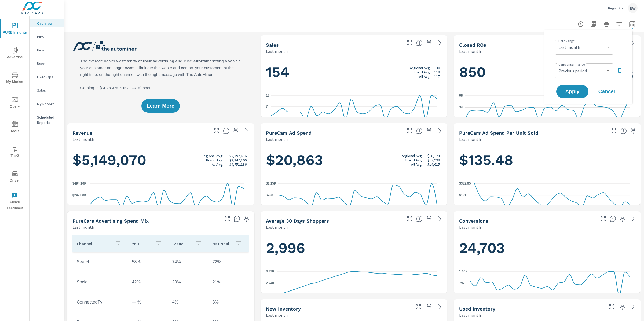 Image resolution: width=644 pixels, height=321 pixels. I want to click on p: $14,615, so click(433, 164).